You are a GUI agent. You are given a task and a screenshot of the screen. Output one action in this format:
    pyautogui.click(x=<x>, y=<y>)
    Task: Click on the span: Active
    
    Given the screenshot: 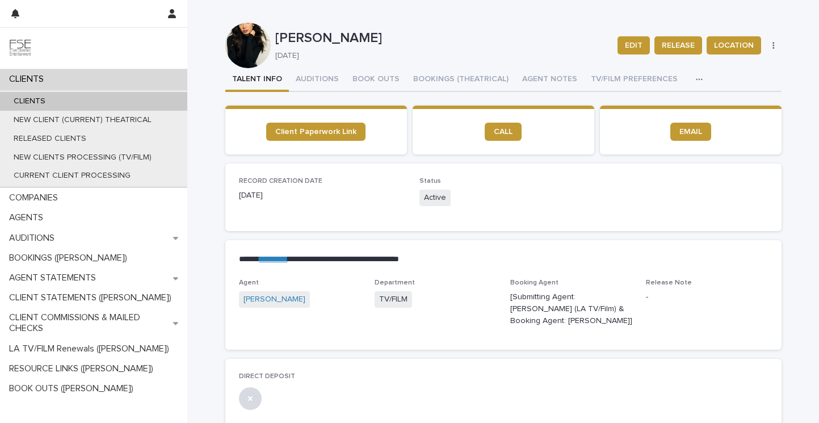 What is the action you would take?
    pyautogui.click(x=435, y=197)
    